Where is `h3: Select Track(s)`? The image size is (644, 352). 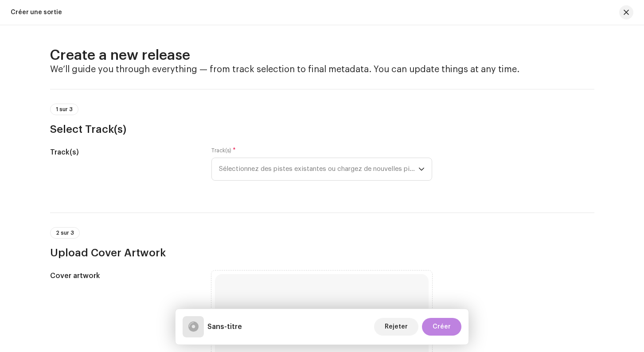 h3: Select Track(s) is located at coordinates (322, 129).